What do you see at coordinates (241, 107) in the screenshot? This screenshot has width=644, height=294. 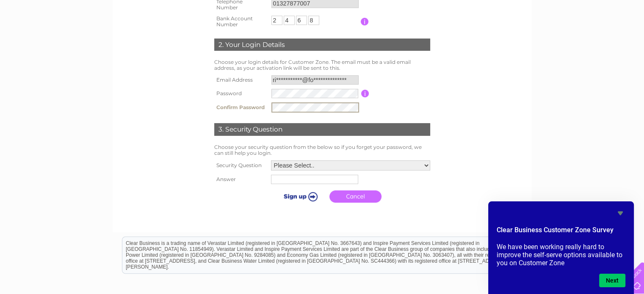 I see `th: Confirm Password` at bounding box center [241, 107].